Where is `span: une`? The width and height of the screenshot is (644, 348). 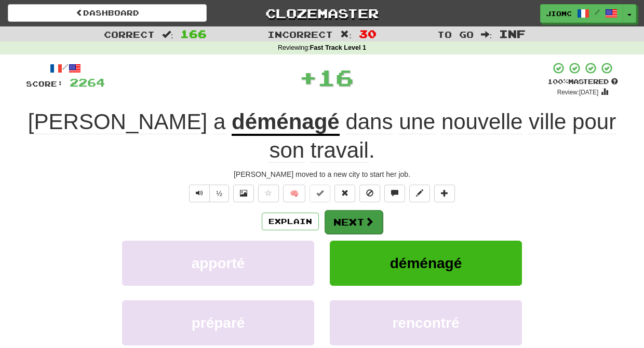
span: une is located at coordinates (417, 122).